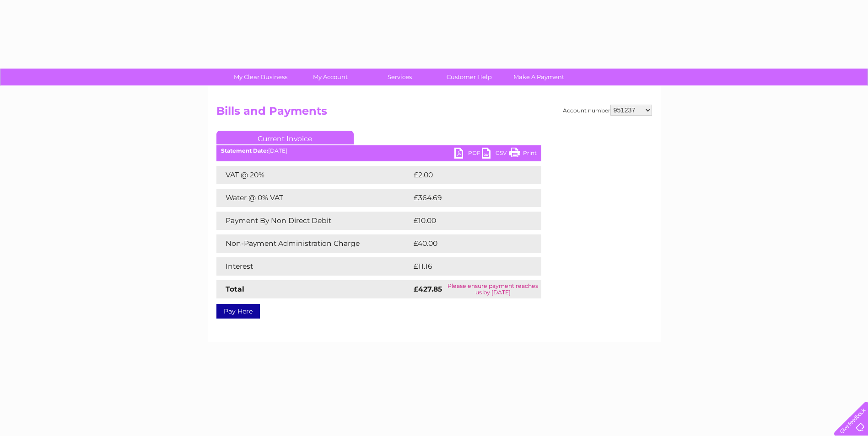 Image resolution: width=868 pixels, height=436 pixels. Describe the element at coordinates (314, 221) in the screenshot. I see `td: Payment By Non Direct Debit` at that location.